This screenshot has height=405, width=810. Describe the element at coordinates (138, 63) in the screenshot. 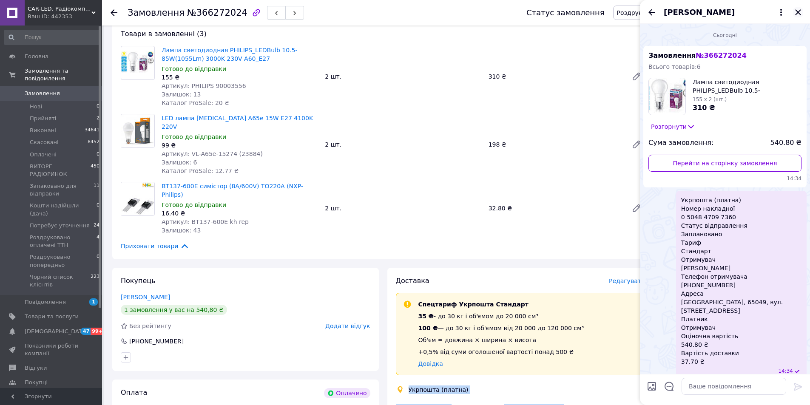

I see `img: Лампа светодиодная PHILIPS_LEDBulb 10.5-85W(1055Lm) 3000K 230V A60_E27` at that location.